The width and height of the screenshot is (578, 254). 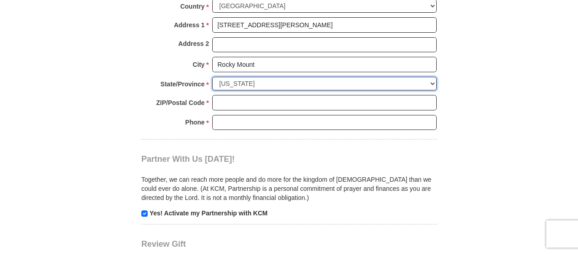 I want to click on span: Review Gift, so click(x=164, y=244).